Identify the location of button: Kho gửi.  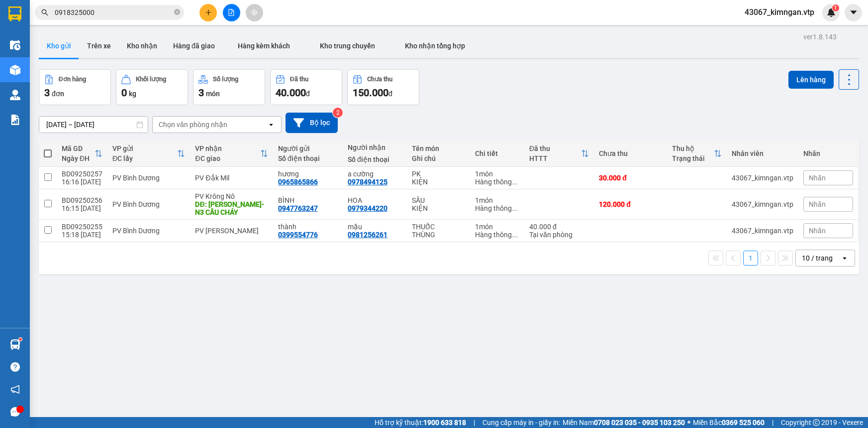
(58, 46).